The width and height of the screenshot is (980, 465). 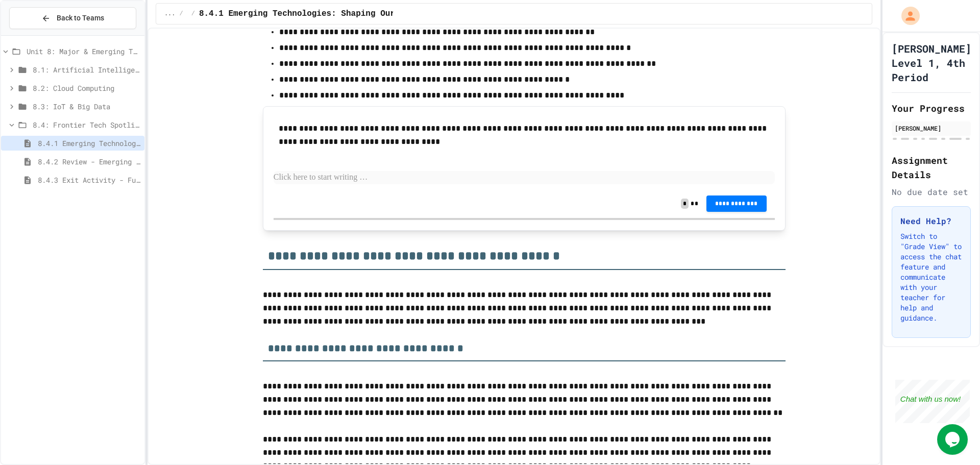 What do you see at coordinates (86, 70) in the screenshot?
I see `span: 8.1: Artificial Intelligence Basics` at bounding box center [86, 70].